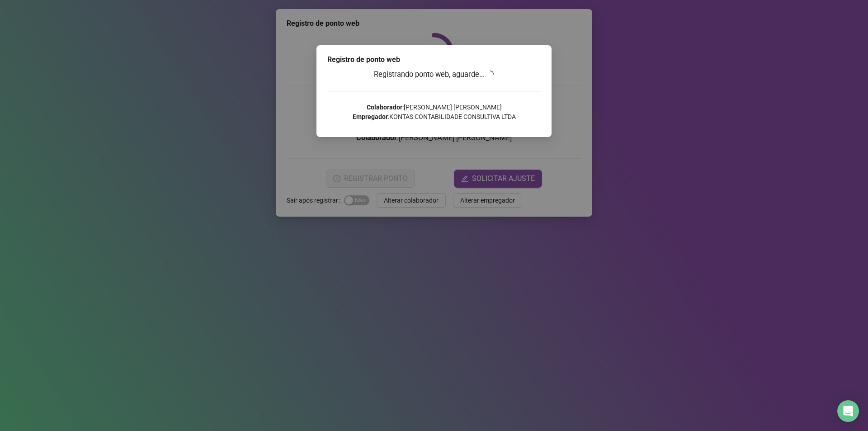 The width and height of the screenshot is (868, 431). What do you see at coordinates (490, 74) in the screenshot?
I see `span: loading` at bounding box center [490, 74].